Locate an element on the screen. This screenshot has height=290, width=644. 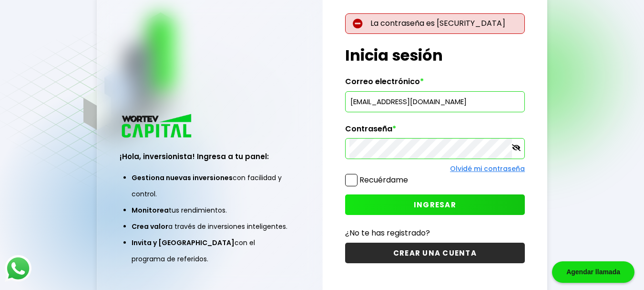
input: hola@wortev.capital is located at coordinates (434, 102).